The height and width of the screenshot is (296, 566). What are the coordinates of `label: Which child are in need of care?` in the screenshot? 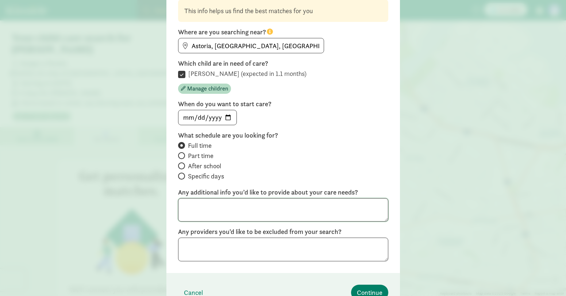 It's located at (283, 64).